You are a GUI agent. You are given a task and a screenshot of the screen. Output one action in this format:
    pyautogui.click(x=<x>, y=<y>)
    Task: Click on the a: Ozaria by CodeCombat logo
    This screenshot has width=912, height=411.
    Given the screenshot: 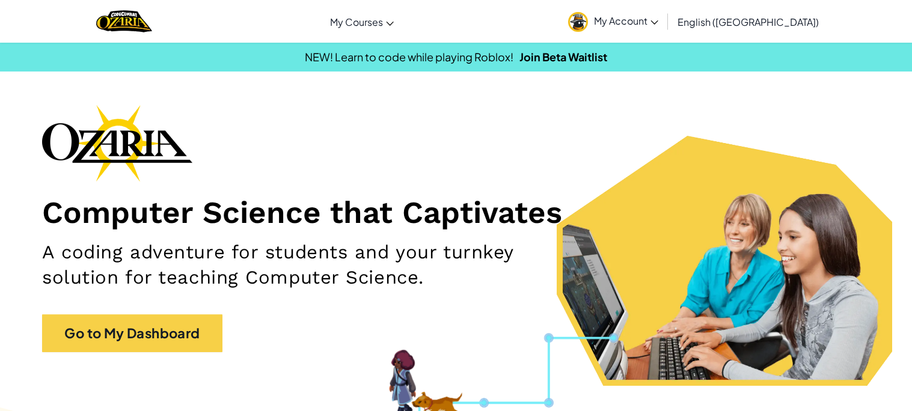 What is the action you would take?
    pyautogui.click(x=124, y=21)
    